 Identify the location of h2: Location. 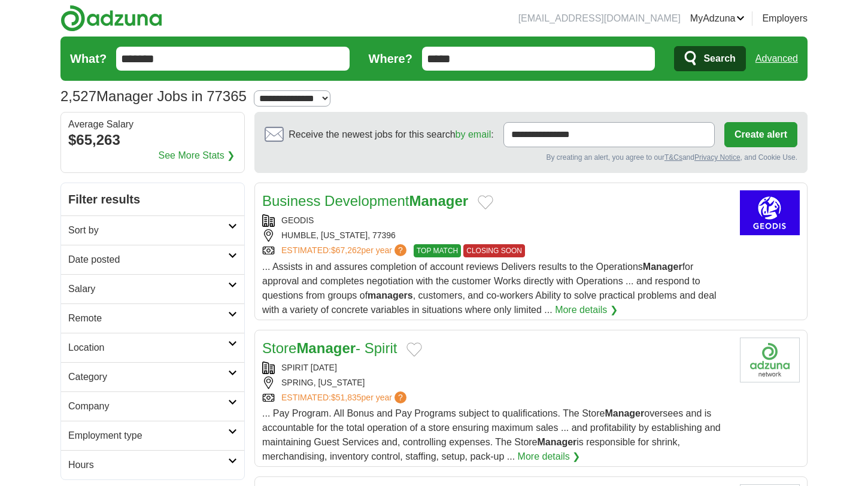
(148, 348).